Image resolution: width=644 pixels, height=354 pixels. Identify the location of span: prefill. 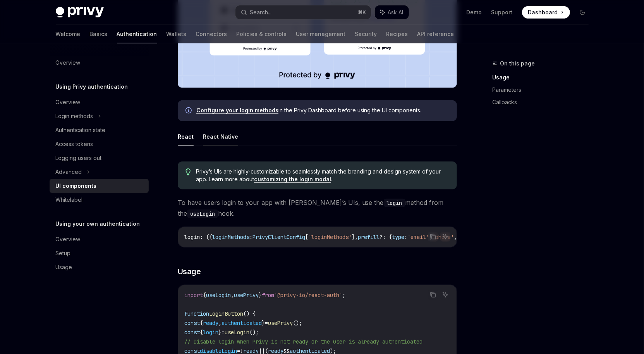
(368, 237).